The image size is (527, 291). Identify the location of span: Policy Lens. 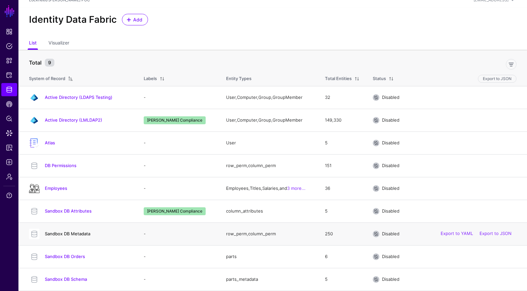
(9, 119).